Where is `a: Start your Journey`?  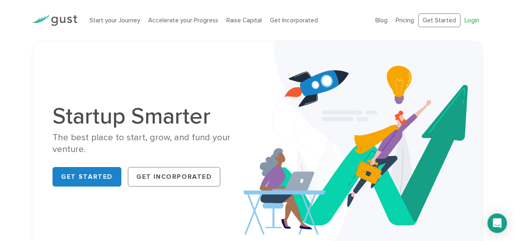
a: Start your Journey is located at coordinates (115, 20).